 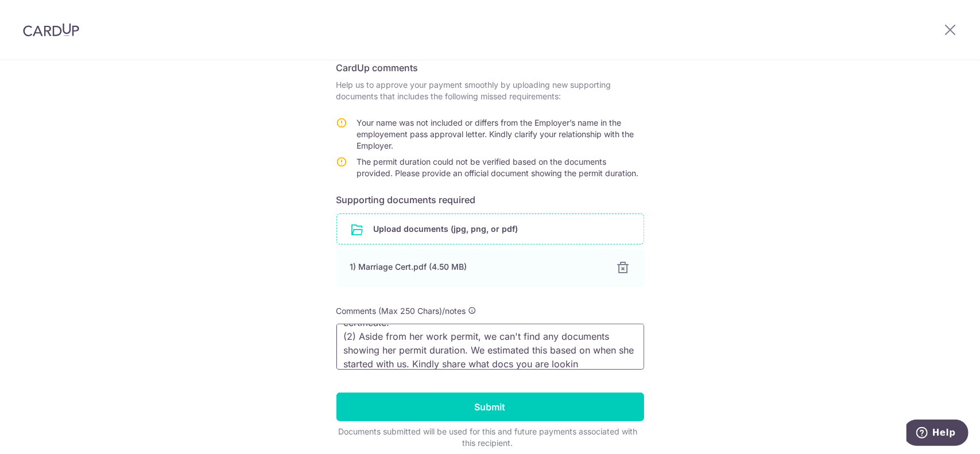 What do you see at coordinates (490, 200) in the screenshot?
I see `h6: Supporting documents required` at bounding box center [490, 200].